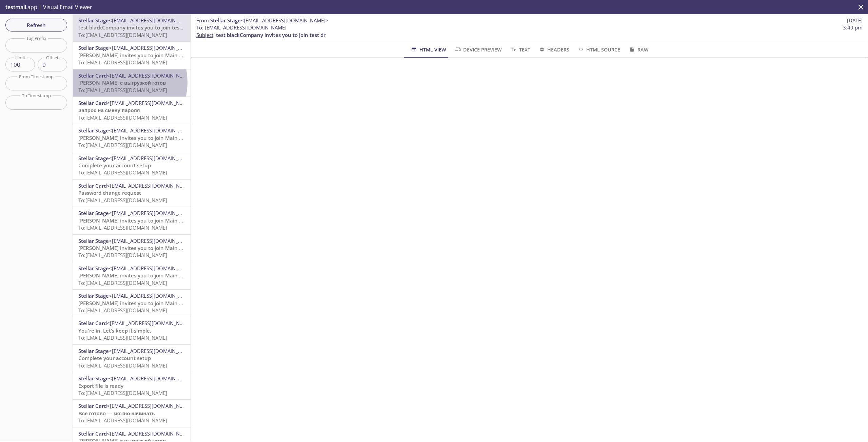 This screenshot has width=868, height=442. Describe the element at coordinates (205, 35) in the screenshot. I see `span: Subject` at that location.